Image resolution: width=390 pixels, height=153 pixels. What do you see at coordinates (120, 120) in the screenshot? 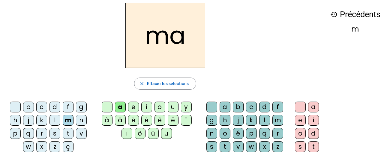
I see `div: â` at bounding box center [120, 120].